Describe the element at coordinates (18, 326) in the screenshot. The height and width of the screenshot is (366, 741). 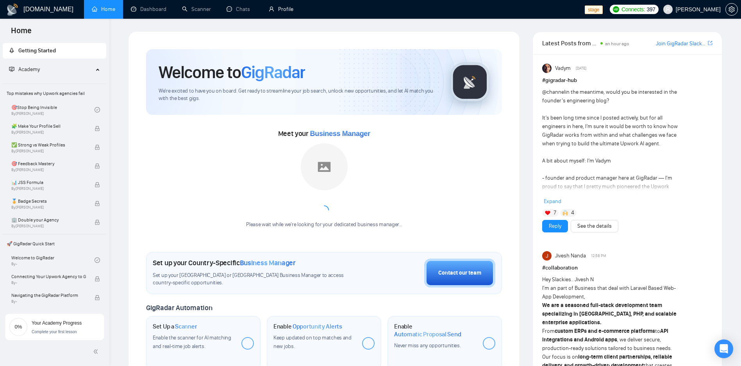
I see `span: 0%` at that location.